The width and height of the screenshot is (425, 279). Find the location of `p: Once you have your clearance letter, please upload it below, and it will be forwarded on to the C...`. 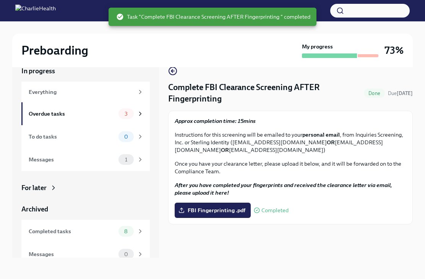

p: Once you have your clearance letter, please upload it below, and it will be forwarded on to the C... is located at coordinates (290, 168).